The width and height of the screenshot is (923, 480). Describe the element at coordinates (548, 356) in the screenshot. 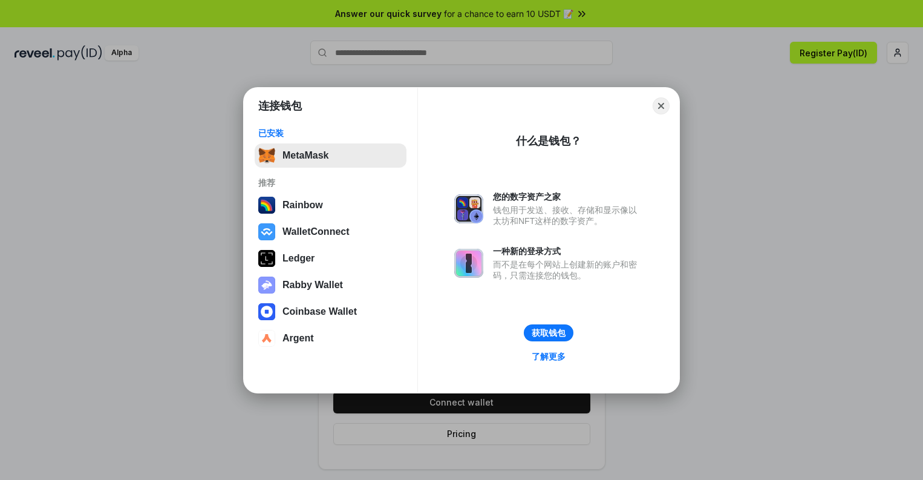

I see `div: 了解更多` at that location.